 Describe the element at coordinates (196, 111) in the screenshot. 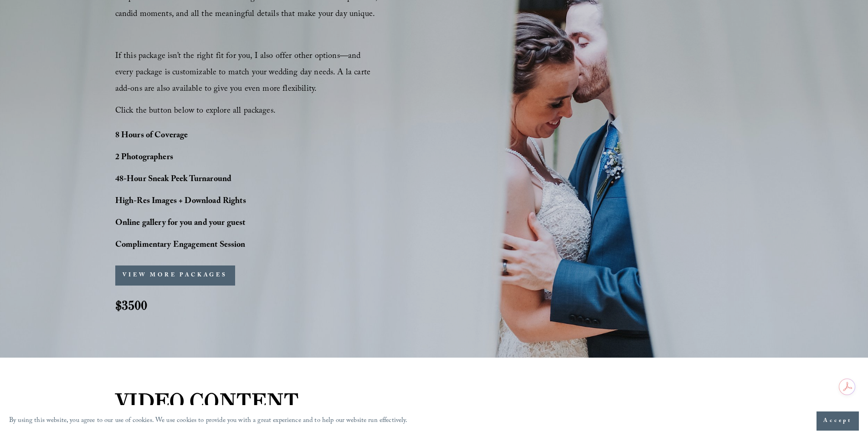

I see `span: Click the button below to explore all packages.` at that location.